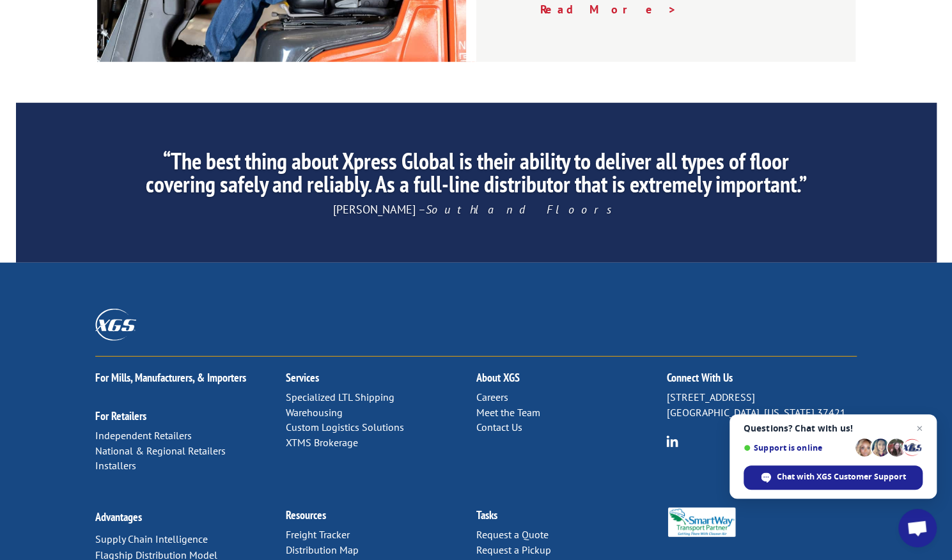  I want to click on a: Supply Chain Intelligence, so click(152, 539).